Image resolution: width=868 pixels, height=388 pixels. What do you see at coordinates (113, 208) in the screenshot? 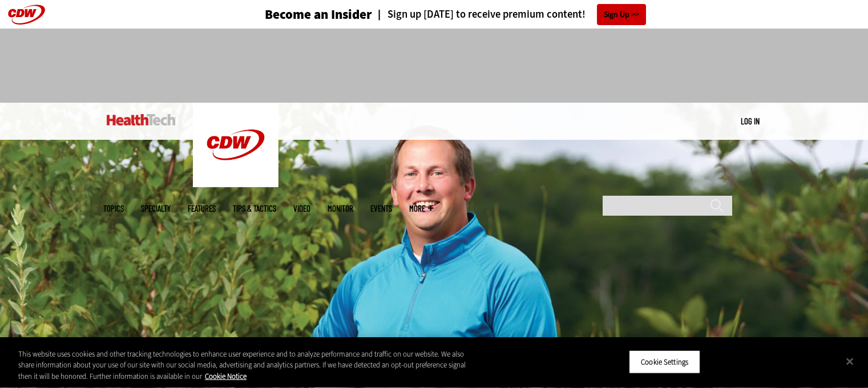
I see `span: Topics` at bounding box center [113, 208].